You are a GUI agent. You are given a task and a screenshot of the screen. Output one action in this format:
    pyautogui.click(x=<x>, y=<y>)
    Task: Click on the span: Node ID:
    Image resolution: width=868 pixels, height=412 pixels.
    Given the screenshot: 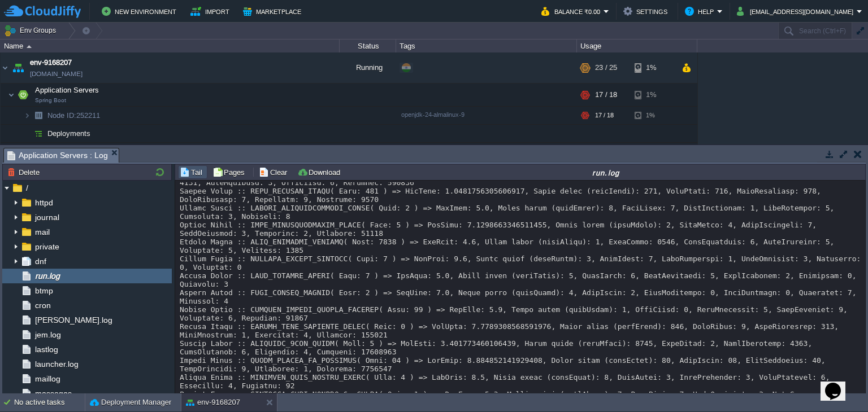 What is the action you would take?
    pyautogui.click(x=62, y=116)
    